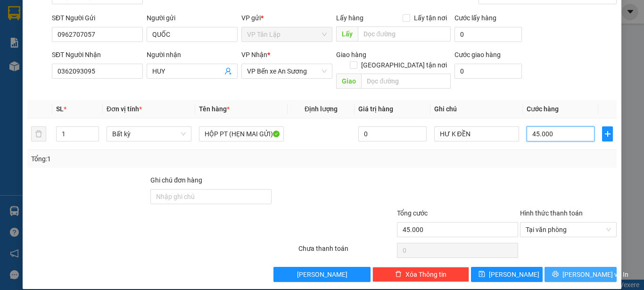 The width and height of the screenshot is (644, 290). Describe the element at coordinates (39, 134) in the screenshot. I see `button: delete` at that location.